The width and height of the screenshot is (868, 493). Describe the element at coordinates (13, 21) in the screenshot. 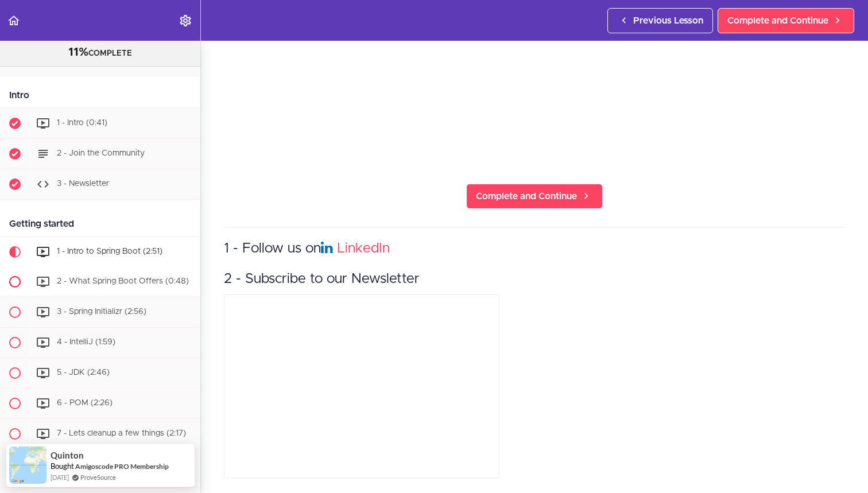

I see `svg: Back to course curriculum` at that location.